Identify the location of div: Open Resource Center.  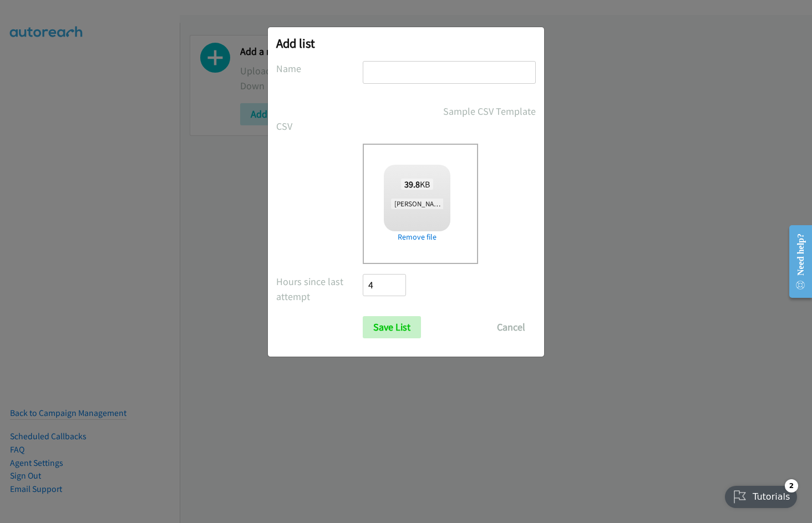
(20, 44).